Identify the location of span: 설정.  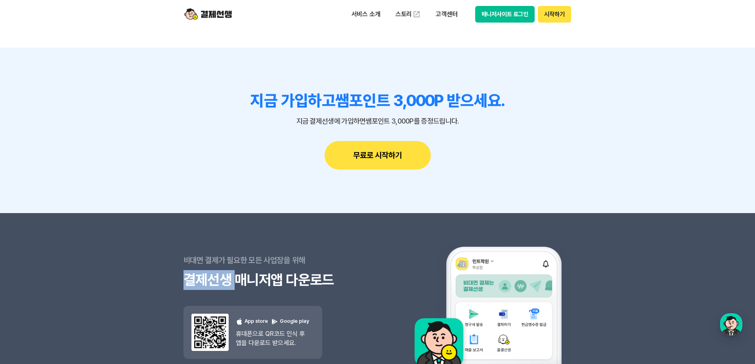
(127, 266).